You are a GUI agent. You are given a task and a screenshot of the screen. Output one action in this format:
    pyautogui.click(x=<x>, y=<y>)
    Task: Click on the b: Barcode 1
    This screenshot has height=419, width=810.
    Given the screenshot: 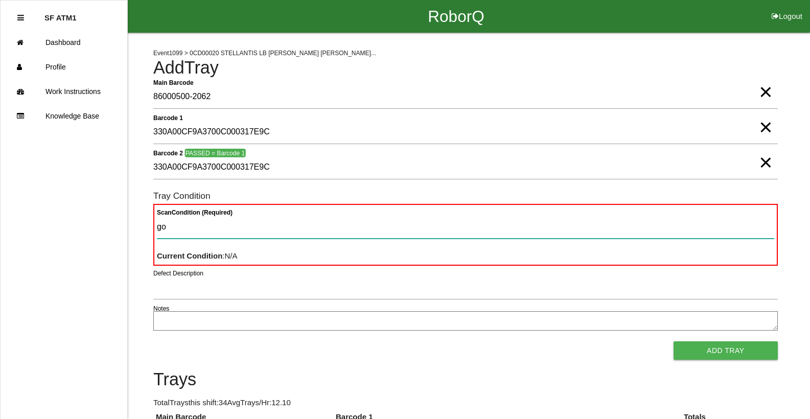 What is the action you would take?
    pyautogui.click(x=168, y=118)
    